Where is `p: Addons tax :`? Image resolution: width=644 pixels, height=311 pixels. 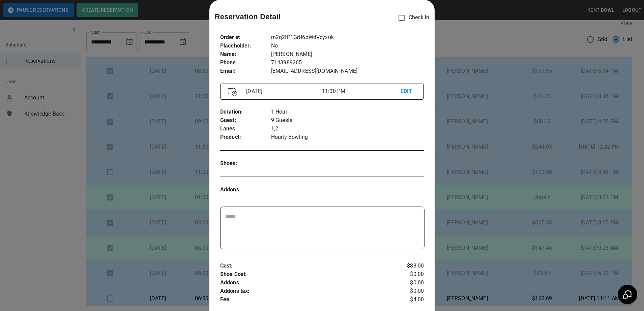
p: Addons tax : is located at coordinates (305, 291).